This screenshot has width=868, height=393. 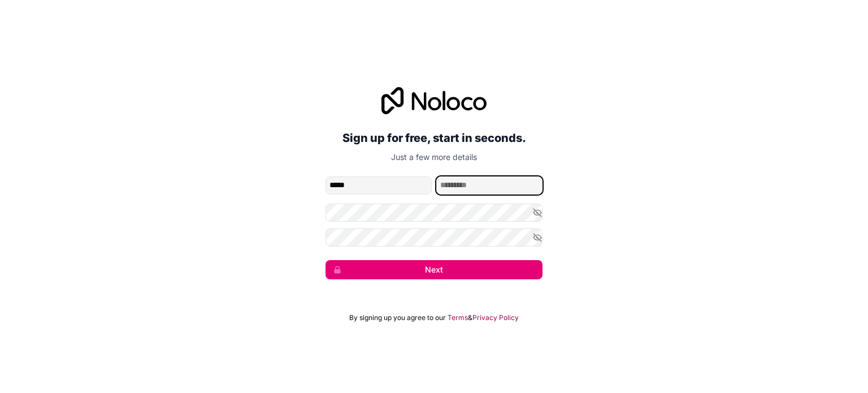 What do you see at coordinates (397, 317) in the screenshot?
I see `span: By signing up you agree to our` at bounding box center [397, 317].